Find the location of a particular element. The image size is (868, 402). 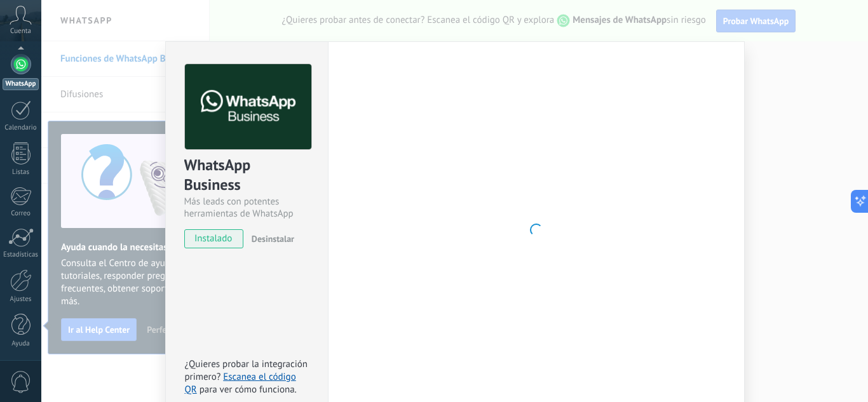

span: instalado is located at coordinates (214, 239).